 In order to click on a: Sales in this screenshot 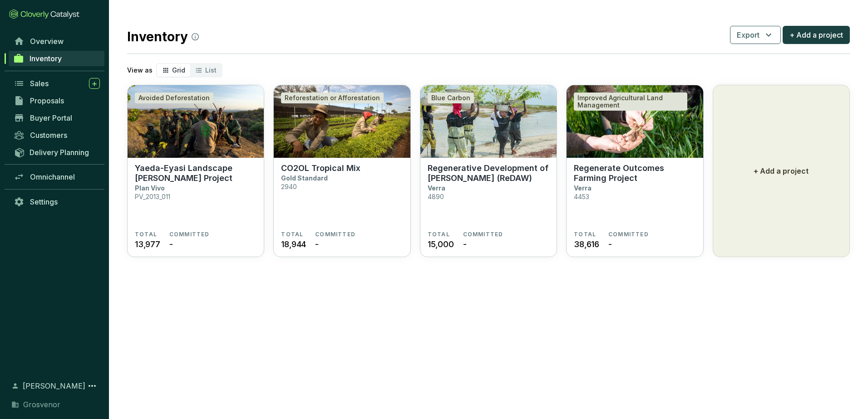, I will do `click(57, 84)`.